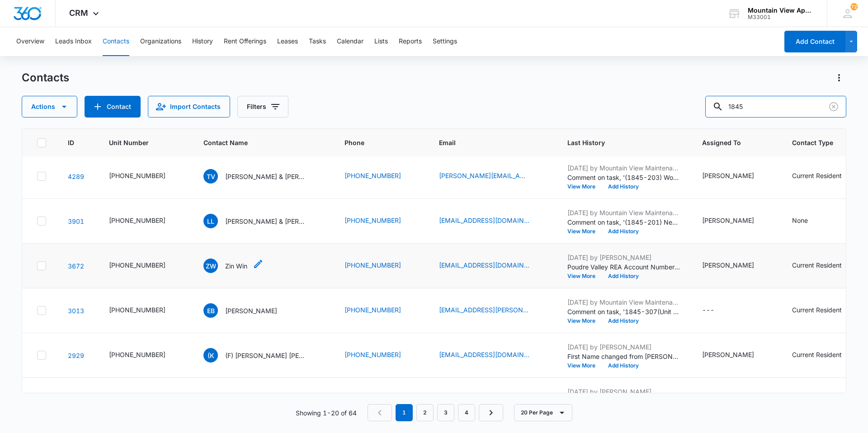  Describe the element at coordinates (210, 176) in the screenshot. I see `span: TV` at that location.